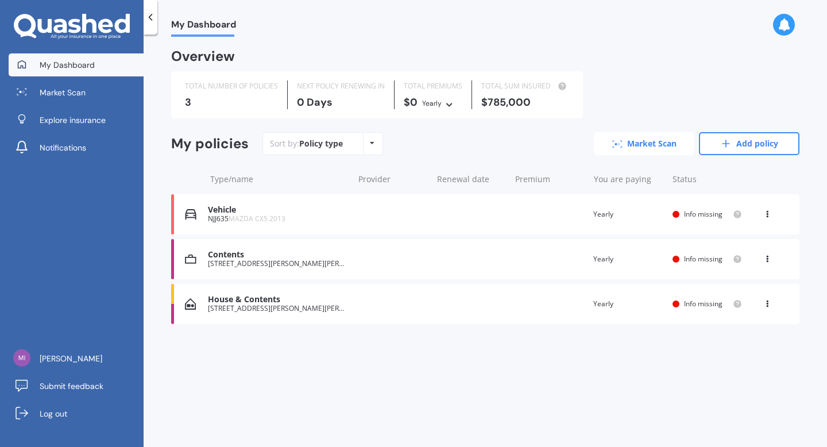  I want to click on span: MAZDA CX5 2013, so click(257, 218).